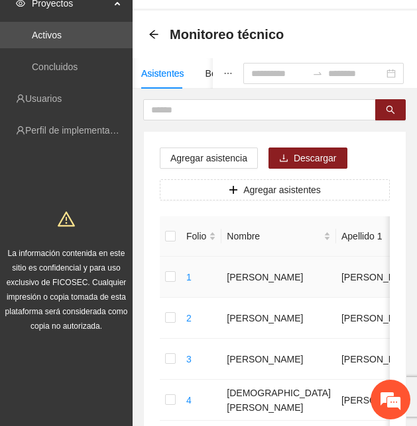 The height and width of the screenshot is (426, 417). What do you see at coordinates (130, 205) in the screenshot?
I see `span: Estamos en línea.` at bounding box center [130, 205].